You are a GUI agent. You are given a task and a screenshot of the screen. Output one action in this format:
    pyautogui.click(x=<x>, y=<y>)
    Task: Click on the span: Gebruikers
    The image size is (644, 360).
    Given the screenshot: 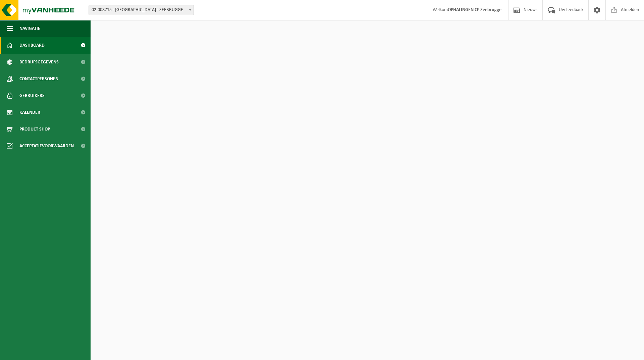 What is the action you would take?
    pyautogui.click(x=32, y=95)
    